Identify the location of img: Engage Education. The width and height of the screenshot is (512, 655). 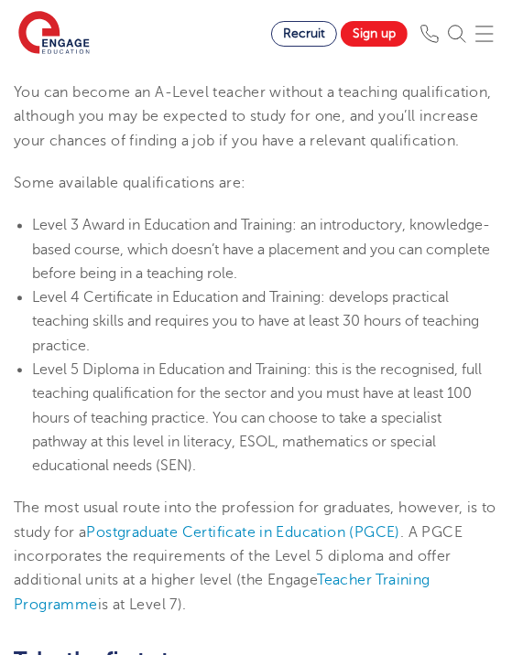
(54, 34).